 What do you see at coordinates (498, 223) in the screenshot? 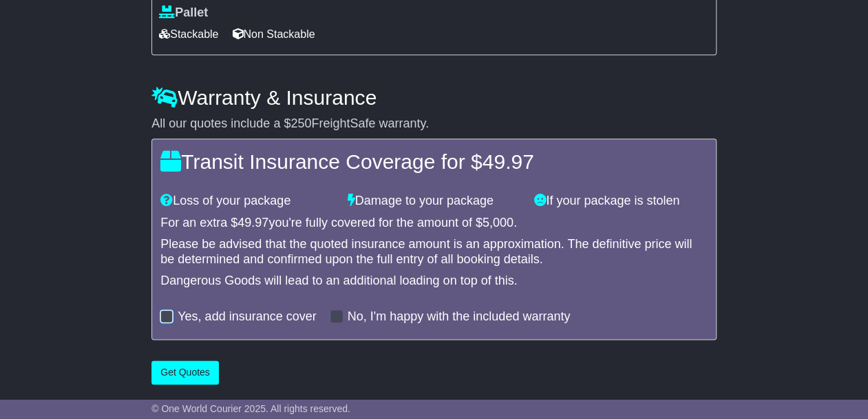
I see `span: 5,000` at bounding box center [498, 223].